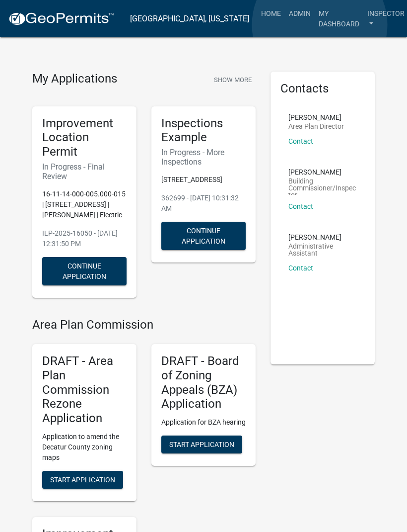 The height and width of the screenshot is (532, 407). Describe the element at coordinates (84, 447) in the screenshot. I see `p: Application to amend the Decatur County zoning maps` at that location.